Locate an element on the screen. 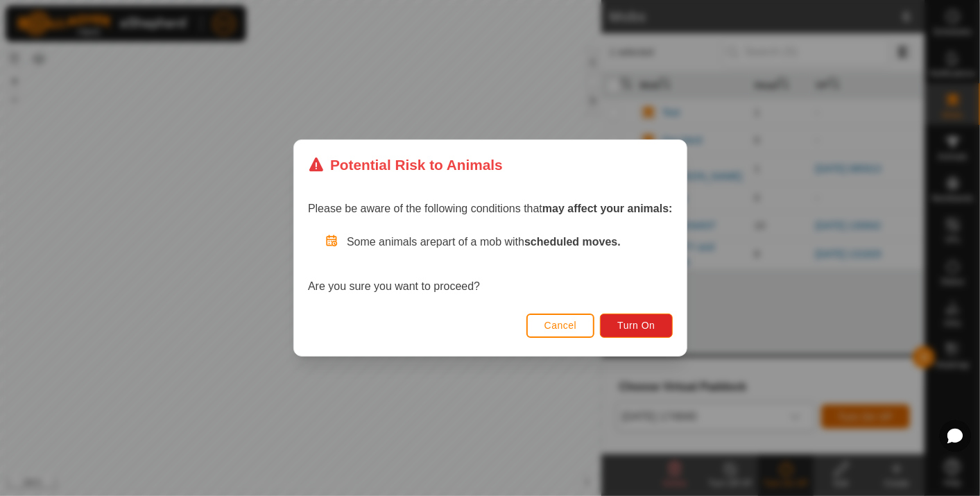 The width and height of the screenshot is (980, 496). button: Turn On is located at coordinates (636, 325).